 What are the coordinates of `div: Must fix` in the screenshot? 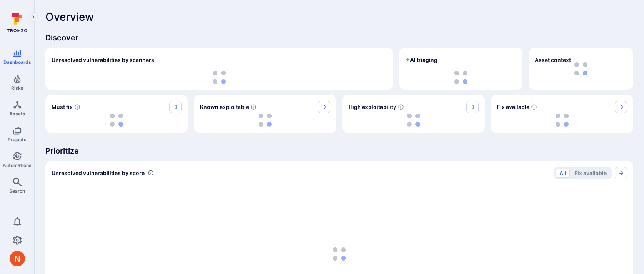 It's located at (116, 114).